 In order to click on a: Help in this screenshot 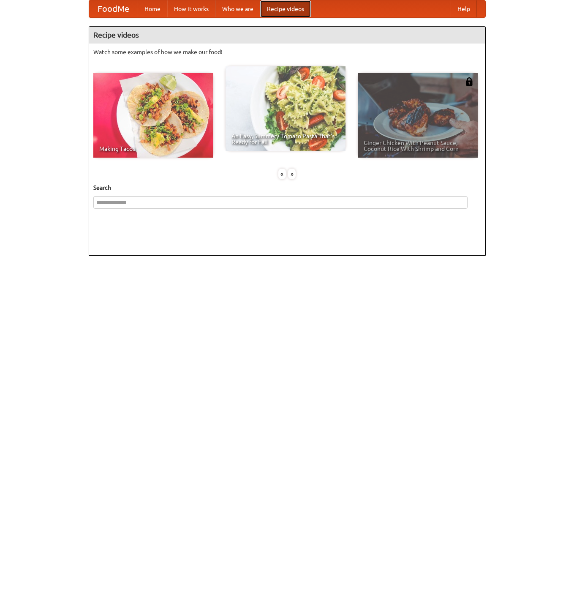, I will do `click(464, 9)`.